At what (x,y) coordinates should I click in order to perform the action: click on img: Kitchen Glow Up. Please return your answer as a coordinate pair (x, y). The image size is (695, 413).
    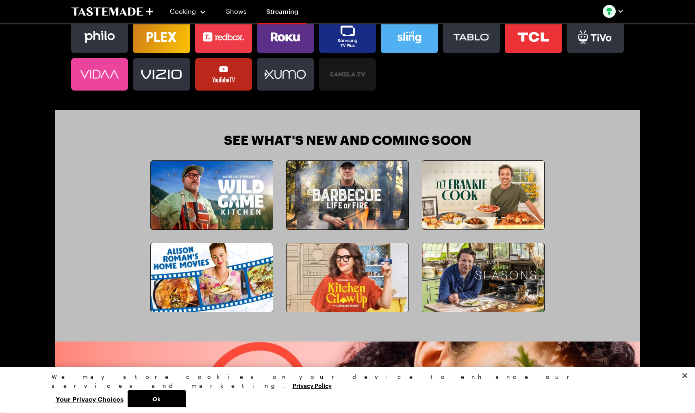
    Looking at the image, I should click on (347, 278).